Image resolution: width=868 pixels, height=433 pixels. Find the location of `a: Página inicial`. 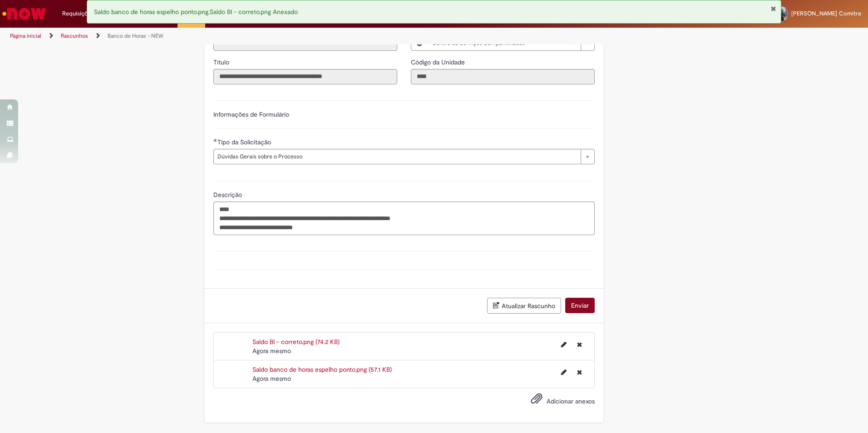

a: Página inicial is located at coordinates (26, 36).